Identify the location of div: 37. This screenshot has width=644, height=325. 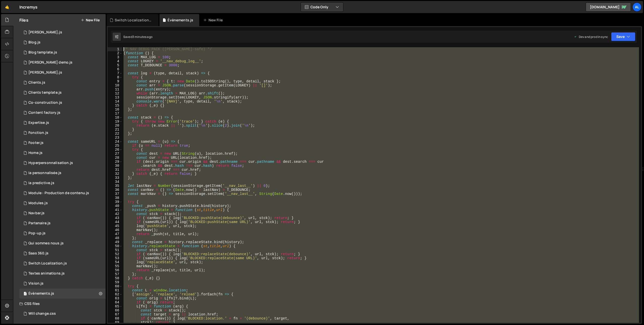
(115, 194).